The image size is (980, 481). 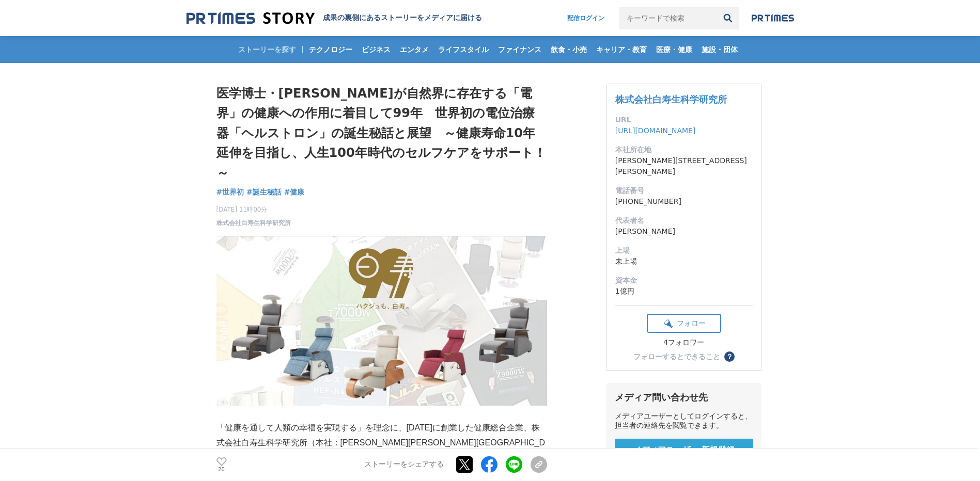 What do you see at coordinates (728, 18) in the screenshot?
I see `button: 検索` at bounding box center [728, 18].